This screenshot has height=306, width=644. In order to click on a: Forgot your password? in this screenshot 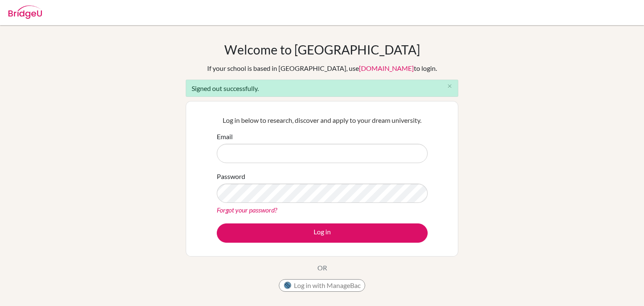, I will do `click(247, 209)`.